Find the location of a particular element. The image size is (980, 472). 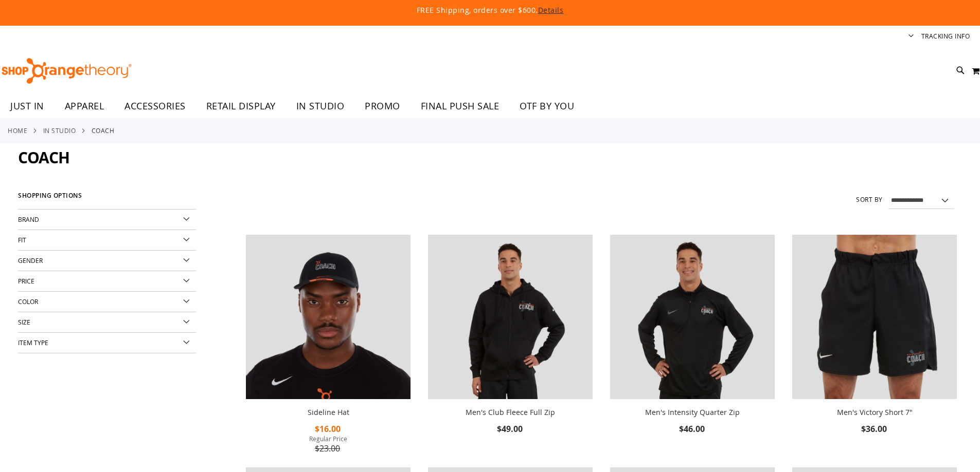

a: OTF Mens Coach FA23 Victory Short - Black primary image is located at coordinates (874, 318).